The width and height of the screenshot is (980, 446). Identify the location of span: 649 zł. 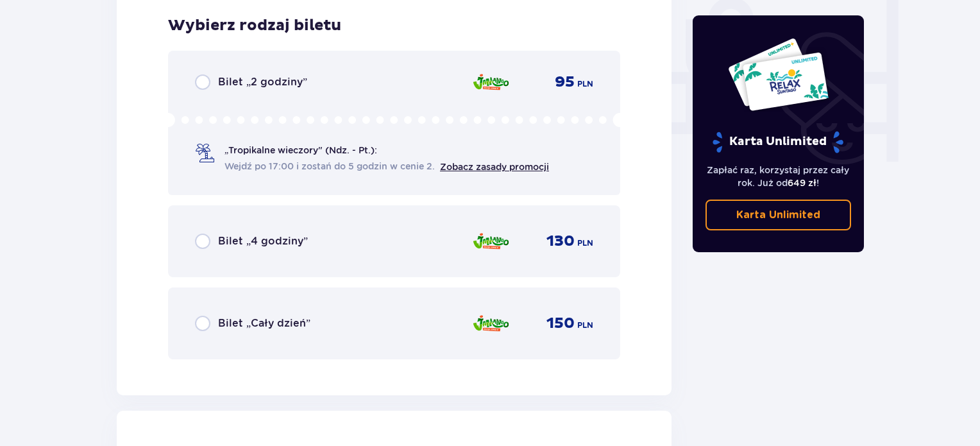
(802, 183).